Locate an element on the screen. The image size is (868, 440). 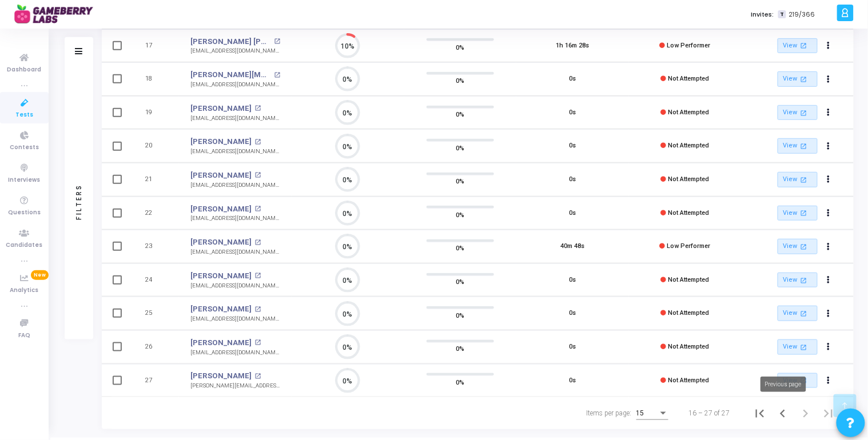
td: 20 is located at coordinates (154, 145).